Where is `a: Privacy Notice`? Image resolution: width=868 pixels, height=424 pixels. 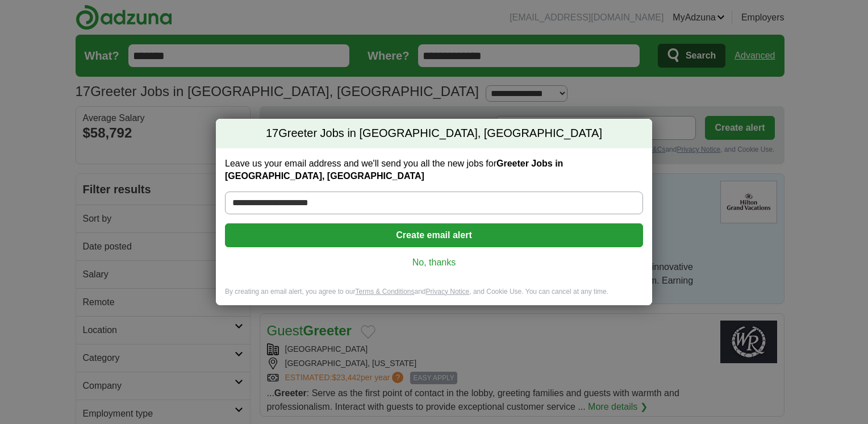 a: Privacy Notice is located at coordinates (448, 291).